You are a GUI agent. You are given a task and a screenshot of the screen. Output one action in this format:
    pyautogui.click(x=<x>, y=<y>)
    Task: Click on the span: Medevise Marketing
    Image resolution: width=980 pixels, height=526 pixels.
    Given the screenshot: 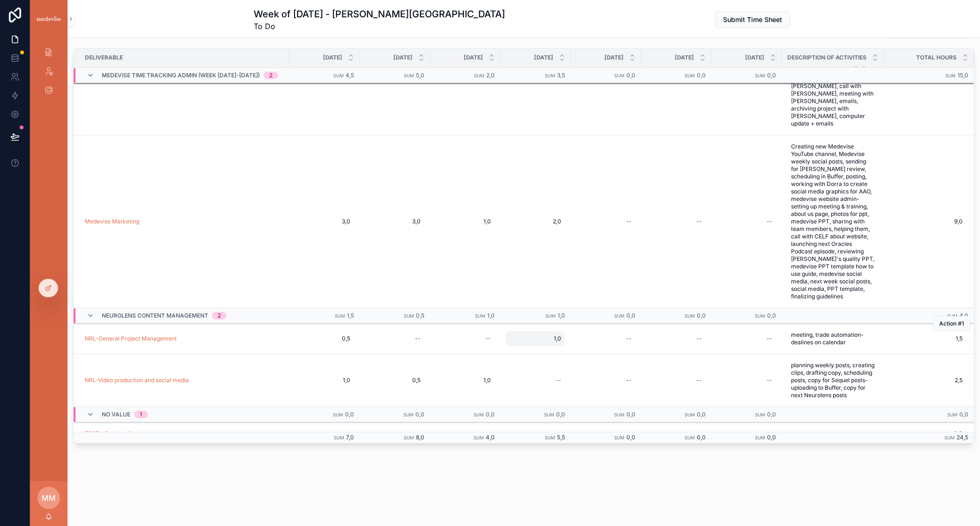 What is the action you would take?
    pyautogui.click(x=112, y=222)
    